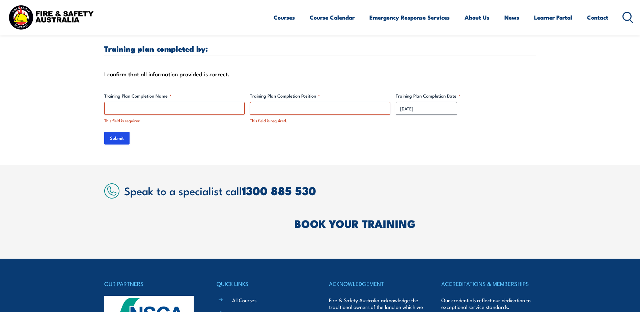 This screenshot has height=312, width=640. I want to click on h4: ACKNOWLEDGEMENT, so click(376, 284).